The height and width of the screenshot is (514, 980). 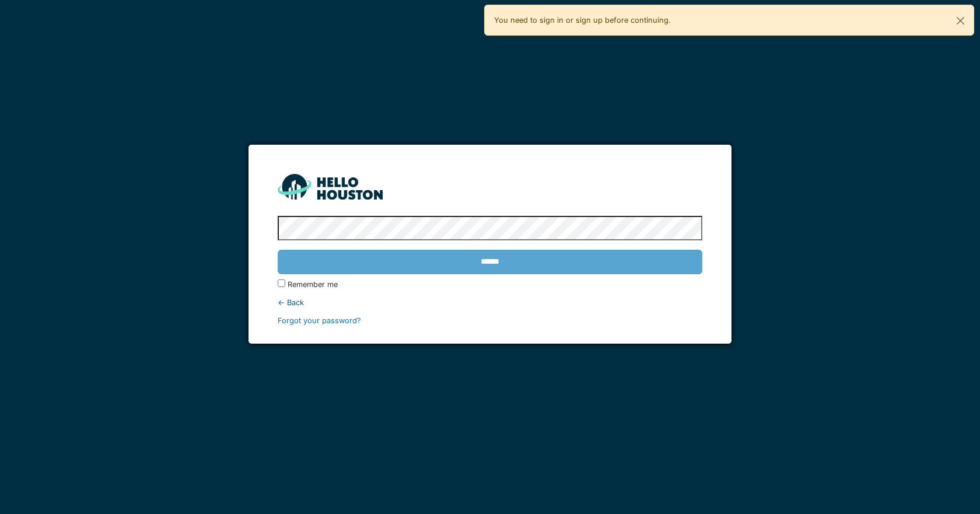 I want to click on button: Close, so click(x=960, y=20).